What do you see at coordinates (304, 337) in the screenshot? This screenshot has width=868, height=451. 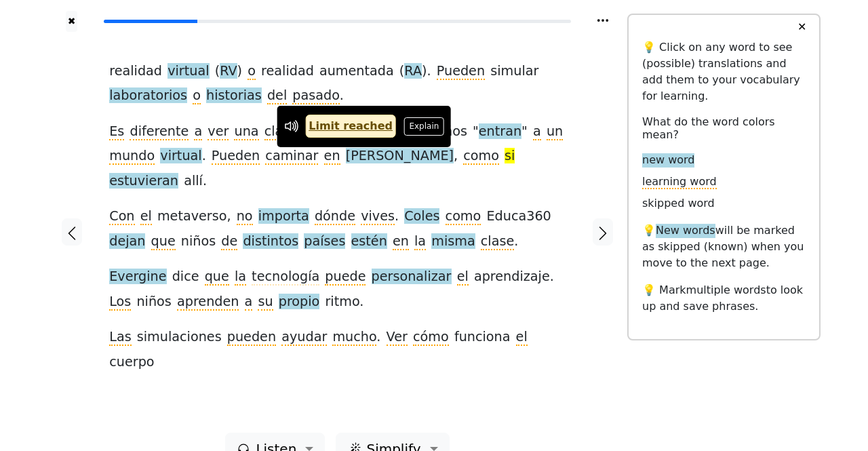 I see `span: ayudar` at bounding box center [304, 337].